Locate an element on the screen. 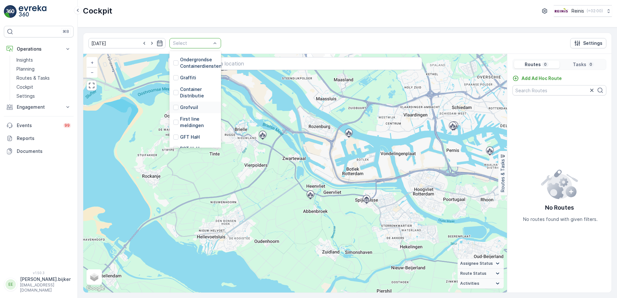 This screenshot has width=617, height=298. p: Grofvuil is located at coordinates (189, 107).